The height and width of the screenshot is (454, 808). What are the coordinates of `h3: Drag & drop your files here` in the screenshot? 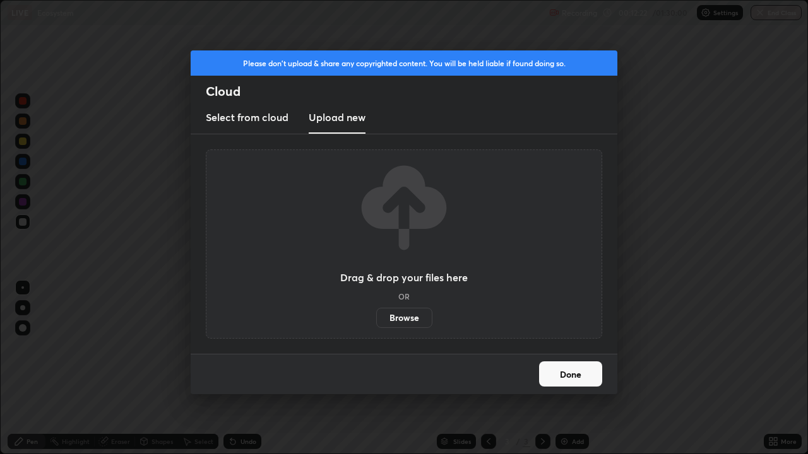 It's located at (404, 278).